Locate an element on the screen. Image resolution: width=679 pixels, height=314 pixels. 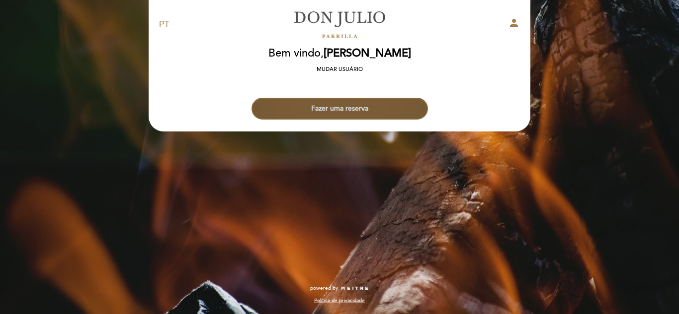
img: MEITRE is located at coordinates (354, 289).